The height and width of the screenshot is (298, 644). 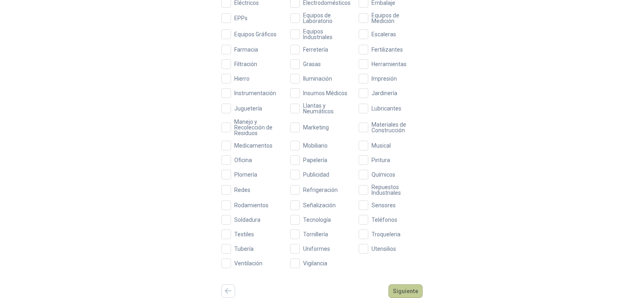 I want to click on span: Insumos Médicos, so click(x=325, y=93).